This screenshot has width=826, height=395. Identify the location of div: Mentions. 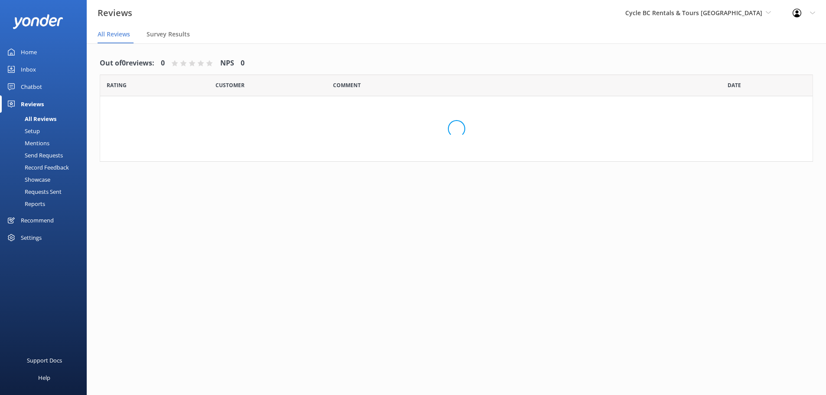
(27, 143).